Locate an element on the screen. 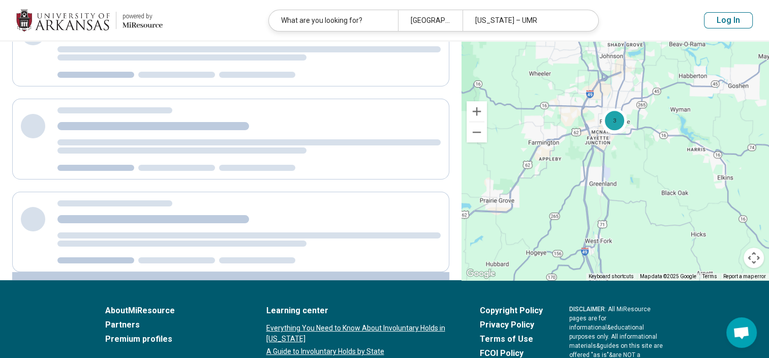 The height and width of the screenshot is (358, 769). button: Map camera controls is located at coordinates (754, 258).